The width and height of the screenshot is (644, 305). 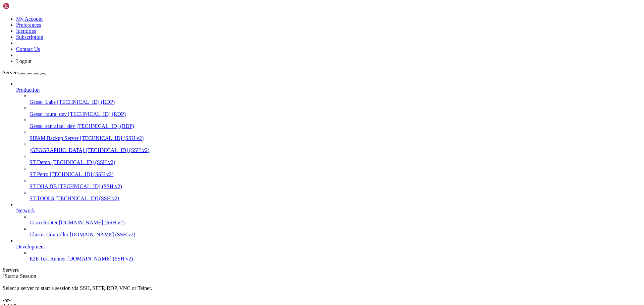 What do you see at coordinates (29, 19) in the screenshot?
I see `a: My Account` at bounding box center [29, 19].